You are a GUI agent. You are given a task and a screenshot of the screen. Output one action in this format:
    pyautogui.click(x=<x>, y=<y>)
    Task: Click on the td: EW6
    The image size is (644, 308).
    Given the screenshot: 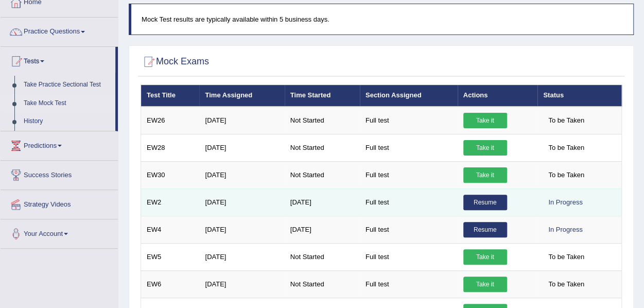 What is the action you would take?
    pyautogui.click(x=170, y=283)
    